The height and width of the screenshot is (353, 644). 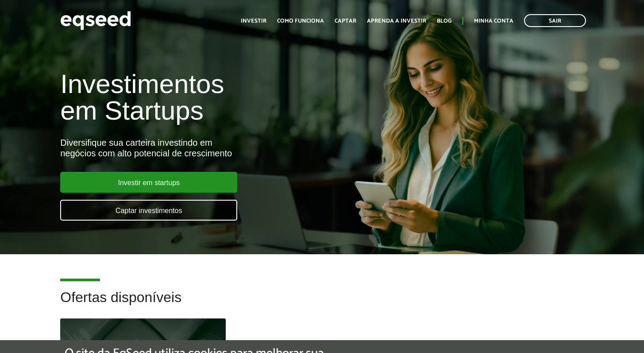 I want to click on a: Investir em startups, so click(x=149, y=182).